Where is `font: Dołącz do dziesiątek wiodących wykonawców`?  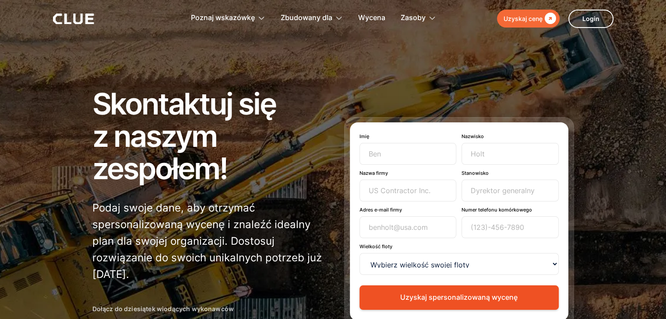 font: Dołącz do dziesiątek wiodących wykonawców is located at coordinates (163, 309).